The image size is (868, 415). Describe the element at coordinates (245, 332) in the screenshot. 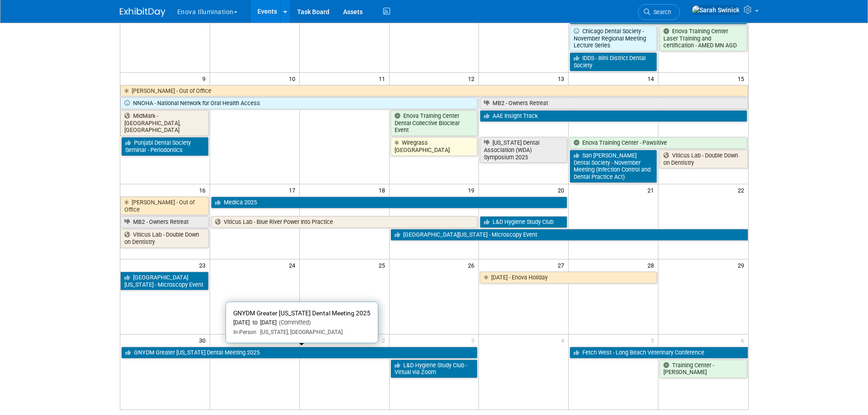

I see `span: In-Person` at that location.